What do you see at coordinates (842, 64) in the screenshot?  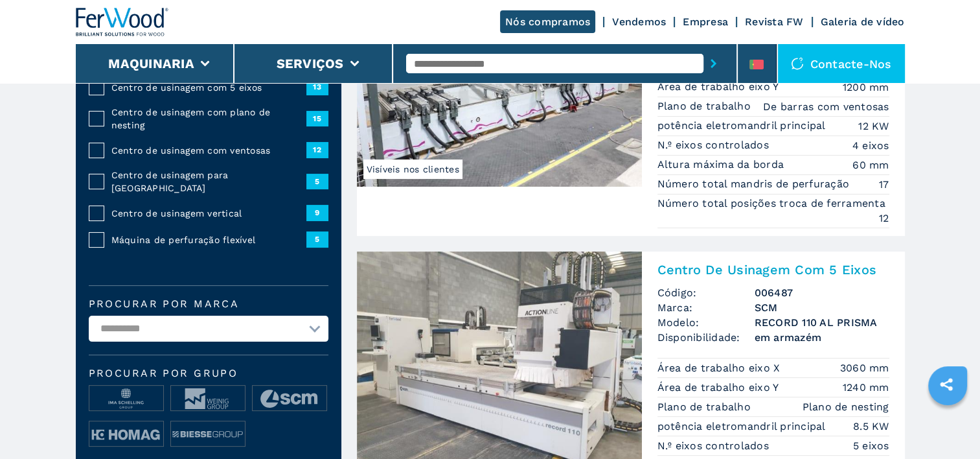 I see `div: Contacte-nos` at bounding box center [842, 64].